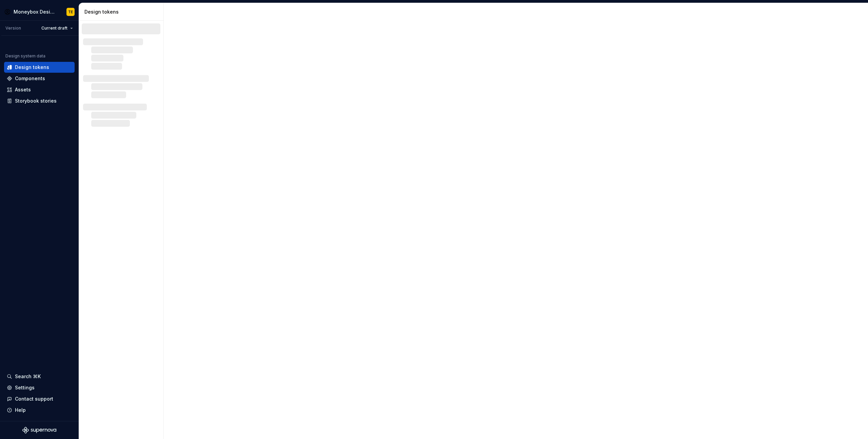 This screenshot has height=439, width=868. I want to click on div: Help, so click(20, 410).